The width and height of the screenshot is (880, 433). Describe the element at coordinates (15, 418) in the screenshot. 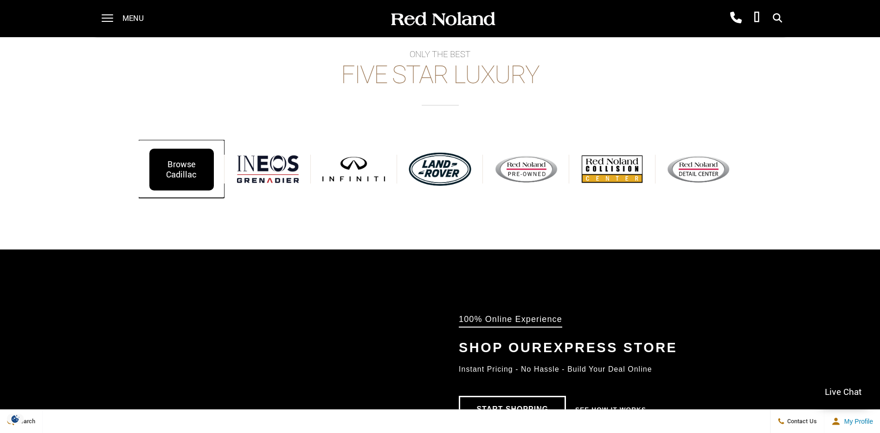

I see `img: Opt-Out Icon` at that location.